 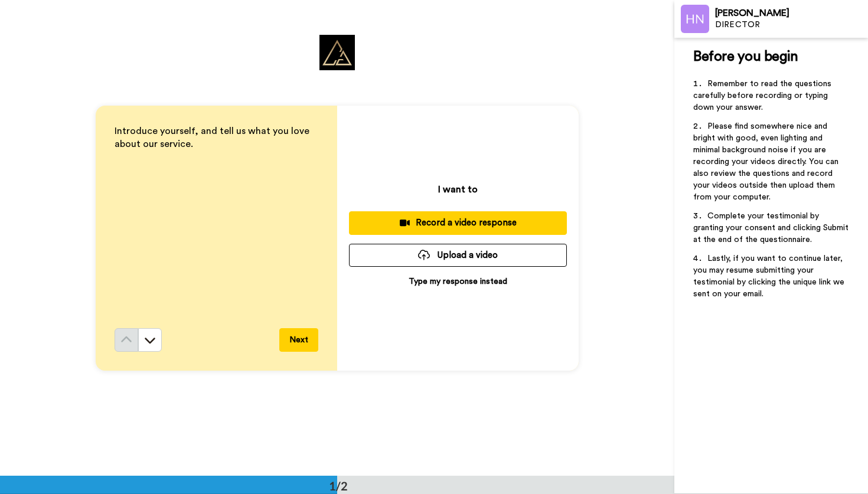 What do you see at coordinates (213, 138) in the screenshot?
I see `span: Introduce yourself, and tell us what you love about our service.` at bounding box center [213, 138].